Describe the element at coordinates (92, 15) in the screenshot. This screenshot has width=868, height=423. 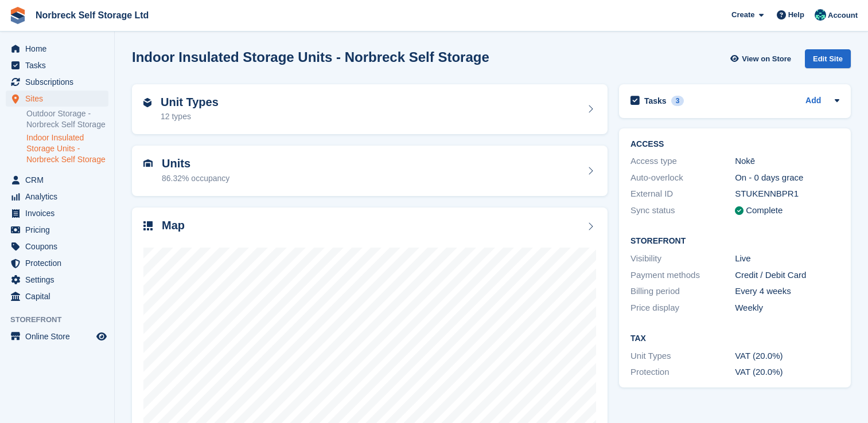
I see `a: Norbreck Self Storage Ltd` at that location.